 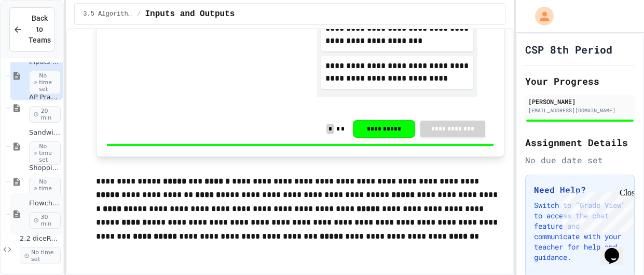 What do you see at coordinates (45, 98) in the screenshot?
I see `span: AP Practice Questions` at bounding box center [45, 98].